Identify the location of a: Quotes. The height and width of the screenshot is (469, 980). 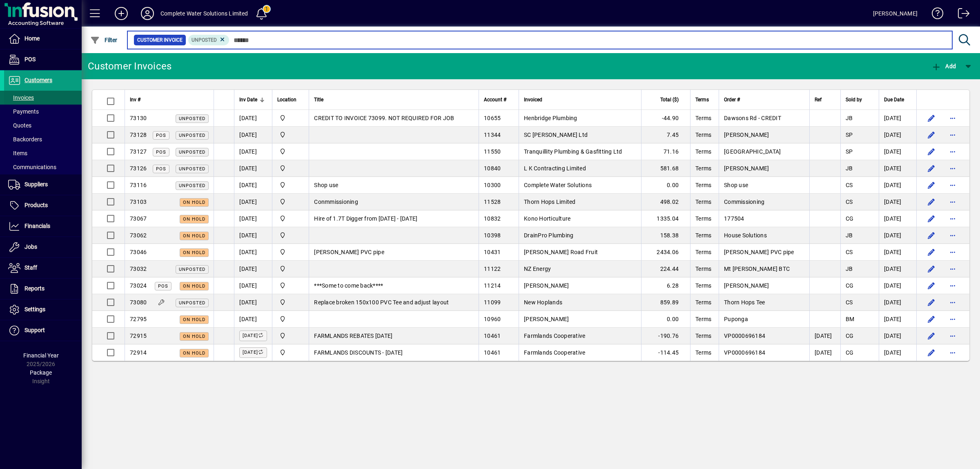
(43, 126).